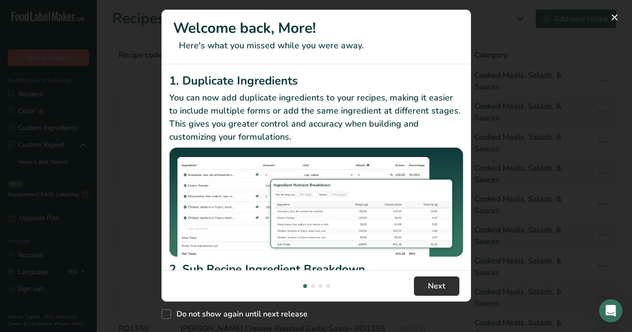 This screenshot has width=632, height=332. Describe the element at coordinates (316, 117) in the screenshot. I see `p: You can now add duplicate ingredients to your recipes, making it easier to include multiple forms...` at that location.